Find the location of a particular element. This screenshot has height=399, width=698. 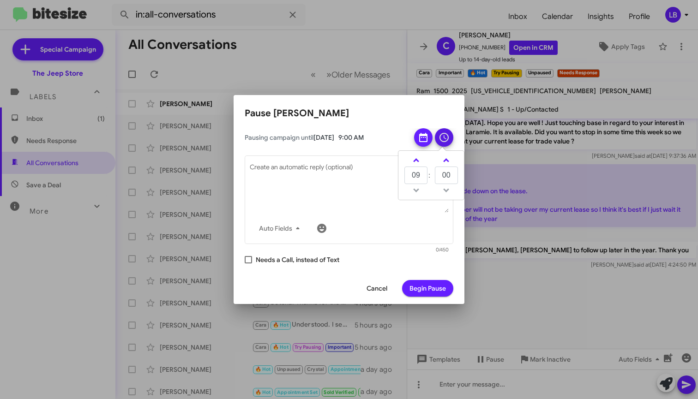

mat-hint: 0/450 is located at coordinates (442, 250).